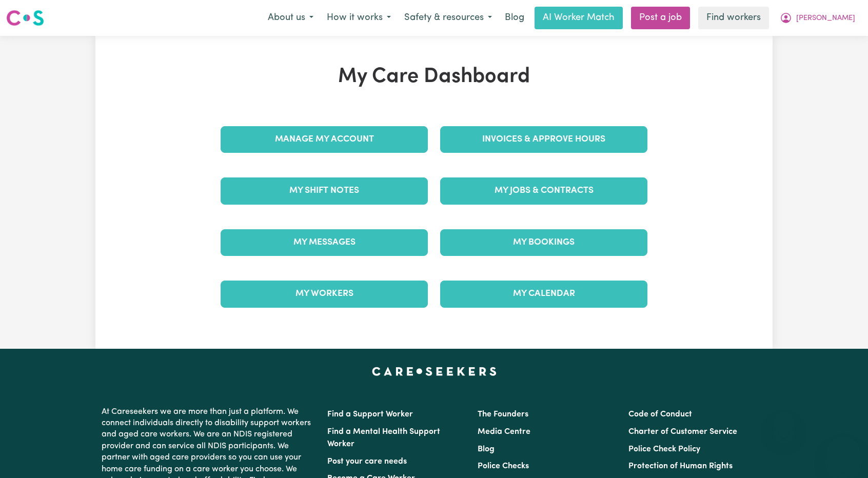 Image resolution: width=868 pixels, height=478 pixels. I want to click on a: Invoices & Approve Hours, so click(544, 139).